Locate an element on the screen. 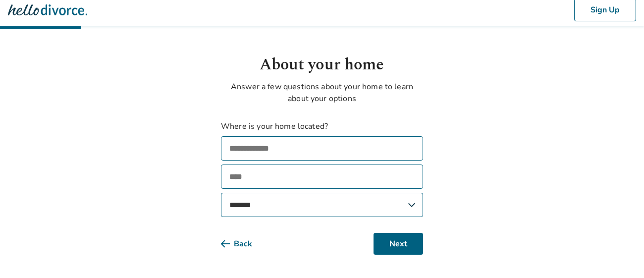  button: Next is located at coordinates (399, 244).